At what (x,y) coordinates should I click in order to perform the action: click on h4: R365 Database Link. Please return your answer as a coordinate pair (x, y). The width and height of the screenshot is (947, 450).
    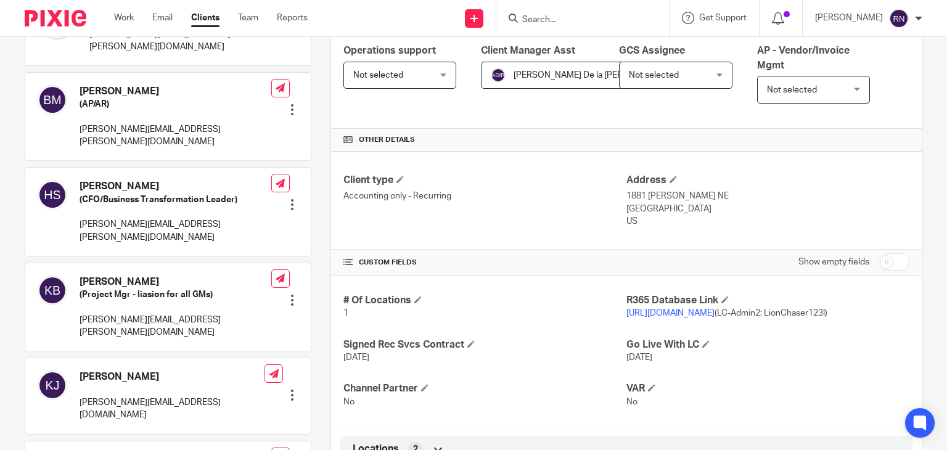
    Looking at the image, I should click on (768, 300).